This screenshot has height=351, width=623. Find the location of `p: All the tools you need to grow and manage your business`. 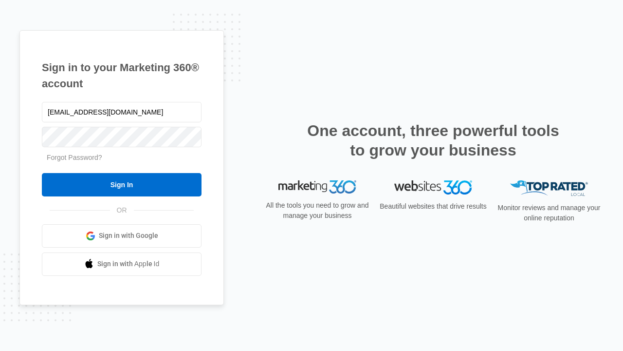

p: All the tools you need to grow and manage your business is located at coordinates (317, 210).